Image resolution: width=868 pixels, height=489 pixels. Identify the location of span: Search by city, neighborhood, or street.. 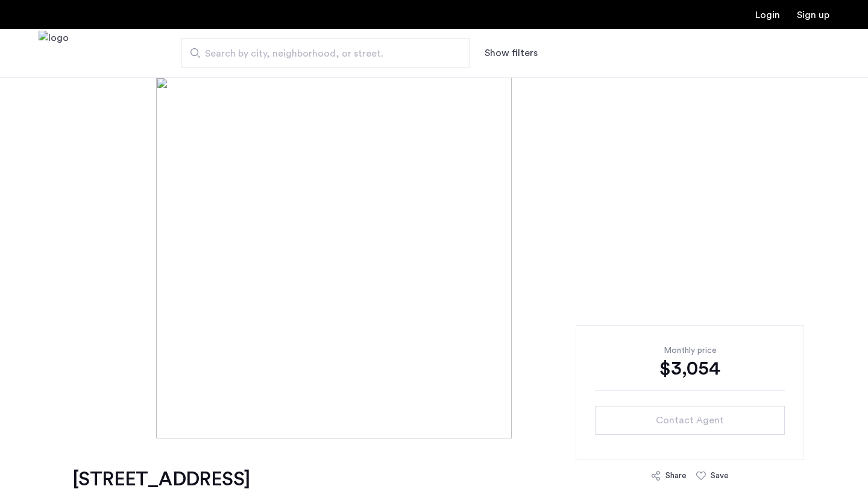
(321, 53).